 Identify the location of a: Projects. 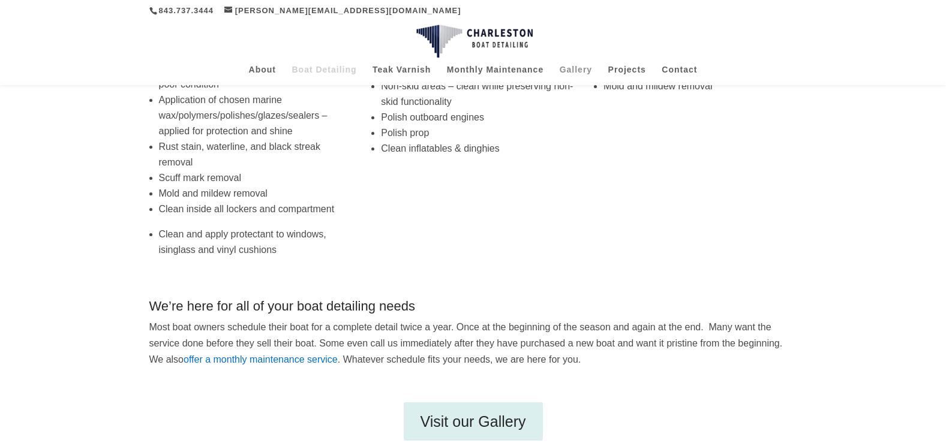
(627, 75).